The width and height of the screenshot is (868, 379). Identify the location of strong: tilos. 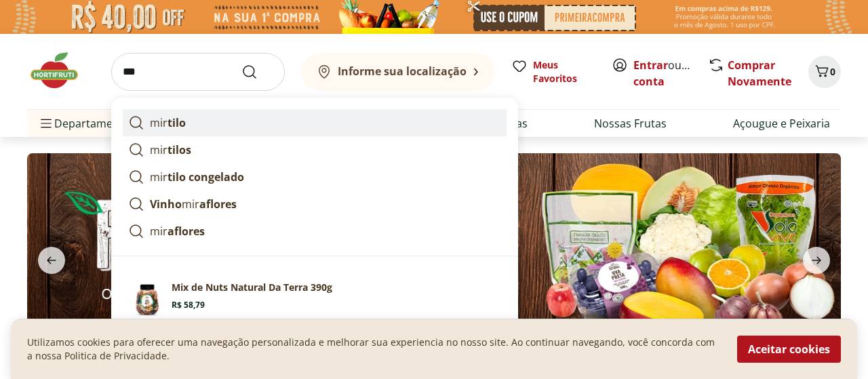
(179, 150).